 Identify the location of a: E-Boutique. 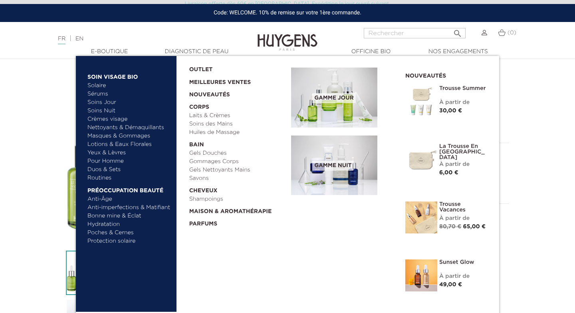
(109, 52).